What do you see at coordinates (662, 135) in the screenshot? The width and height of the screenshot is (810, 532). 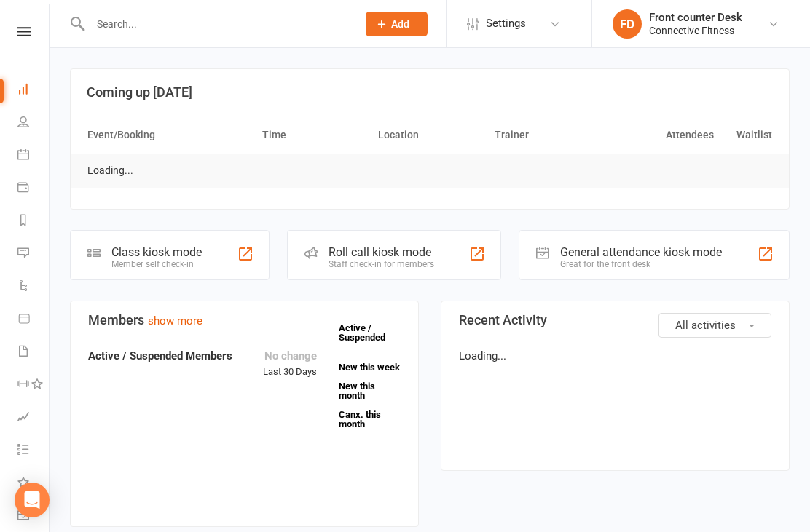 I see `th: Attendees` at bounding box center [662, 135].